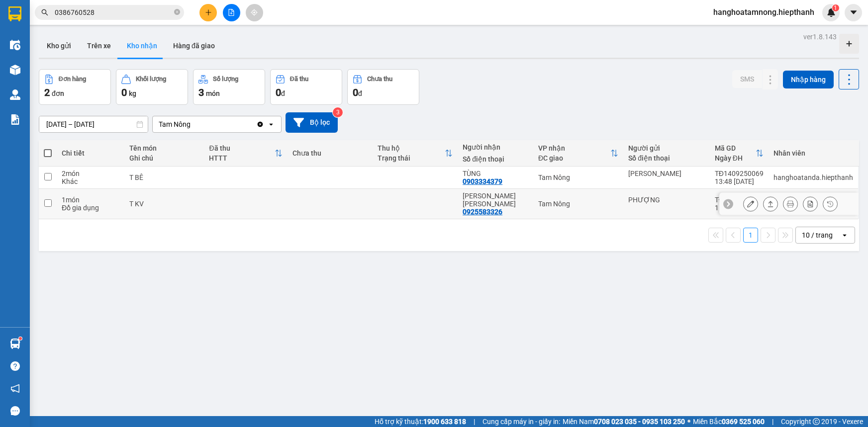 This screenshot has width=868, height=427. I want to click on div: PHƯỢNG, so click(666, 200).